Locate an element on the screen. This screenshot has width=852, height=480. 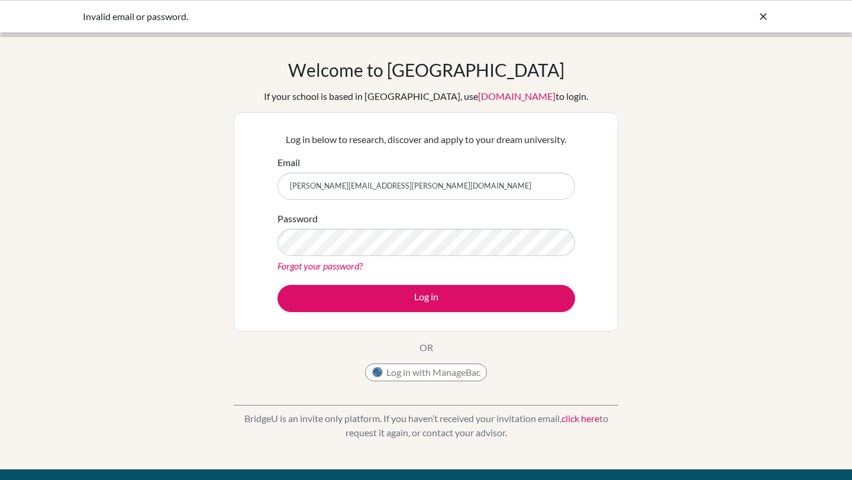
p: OR is located at coordinates (426, 348).